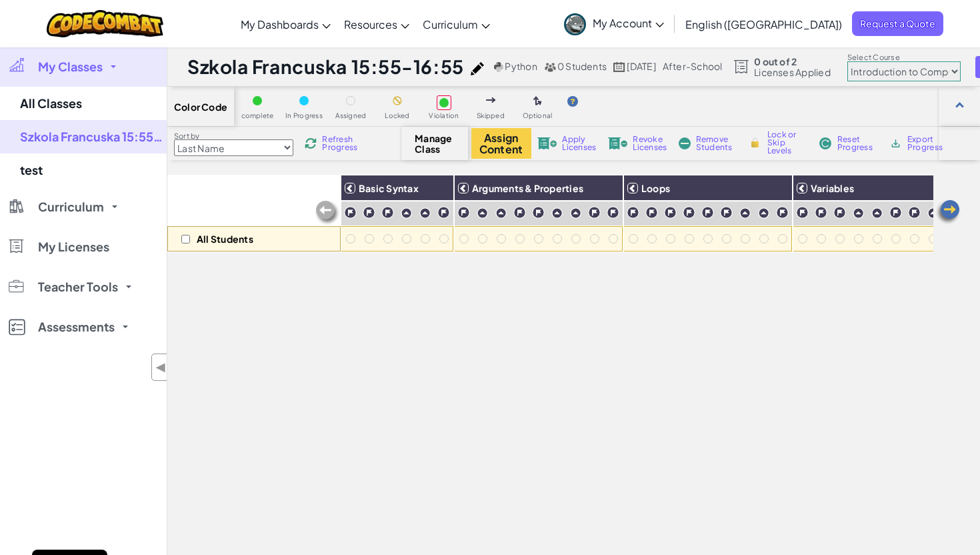  What do you see at coordinates (575, 24) in the screenshot?
I see `img: avatar` at bounding box center [575, 24].